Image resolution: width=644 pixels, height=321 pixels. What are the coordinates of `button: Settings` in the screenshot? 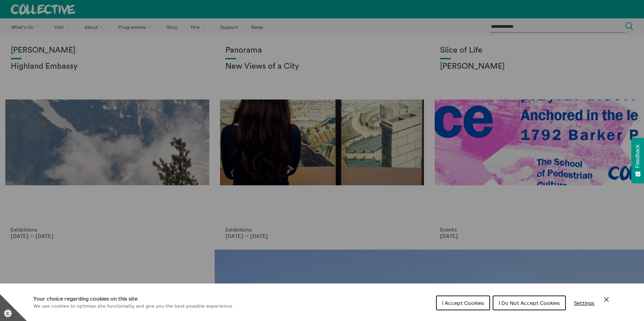 It's located at (584, 303).